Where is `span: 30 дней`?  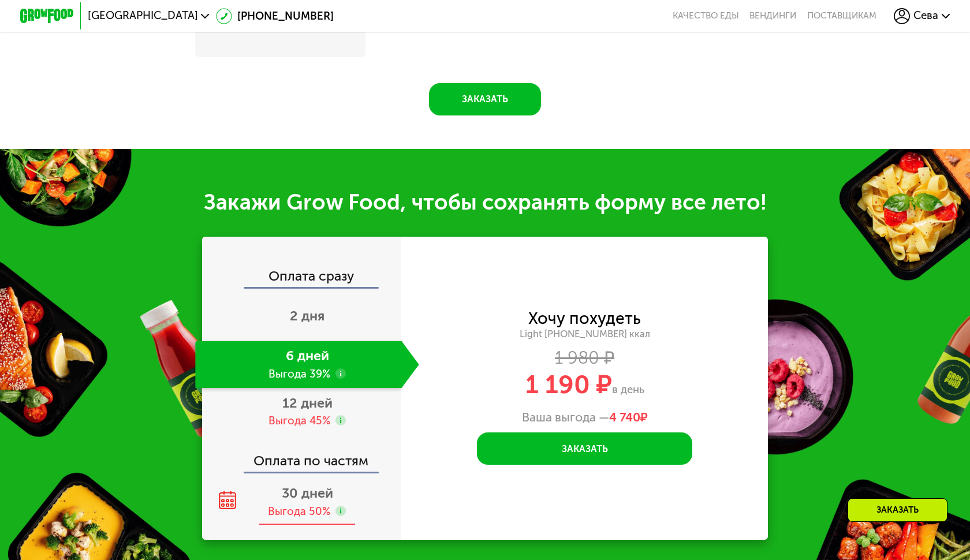 span: 30 дней is located at coordinates (307, 493).